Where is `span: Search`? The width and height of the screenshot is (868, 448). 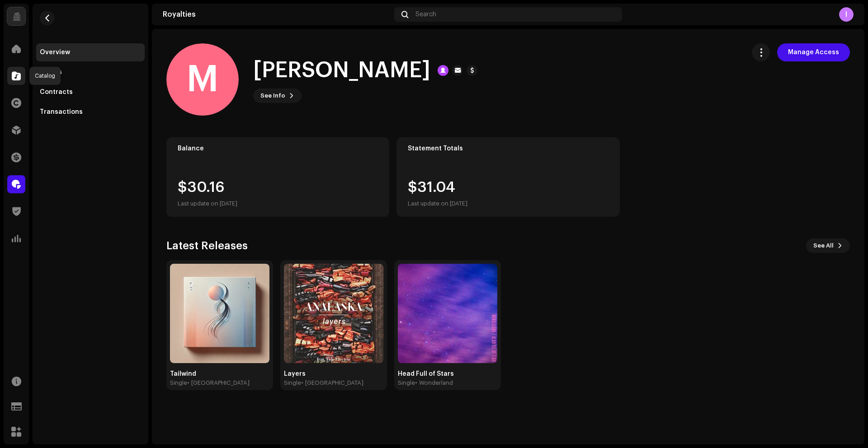
span: Search is located at coordinates (426, 15).